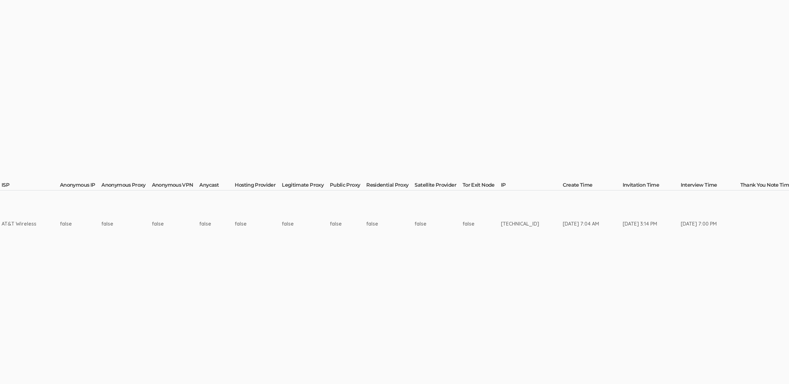 The height and width of the screenshot is (384, 789). I want to click on th: Hosting Provider, so click(258, 186).